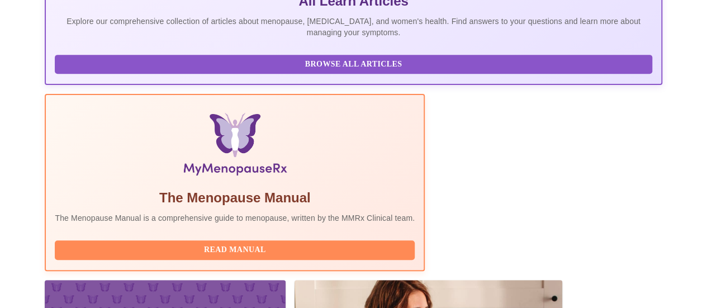  Describe the element at coordinates (354, 63) in the screenshot. I see `a: Browse All Articles` at that location.